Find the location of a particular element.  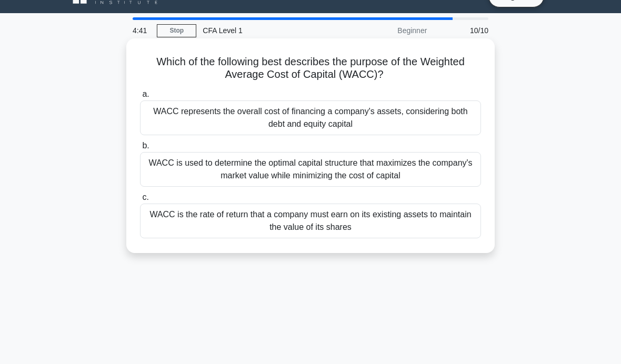

span: c. is located at coordinates (145, 197).